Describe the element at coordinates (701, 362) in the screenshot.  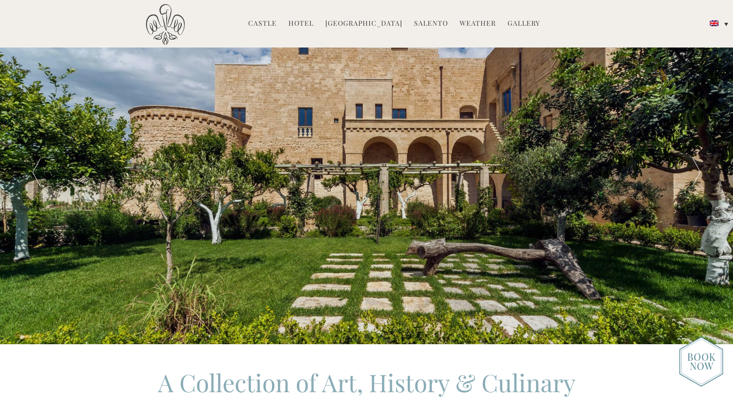
I see `img: new-booknow.png` at that location.